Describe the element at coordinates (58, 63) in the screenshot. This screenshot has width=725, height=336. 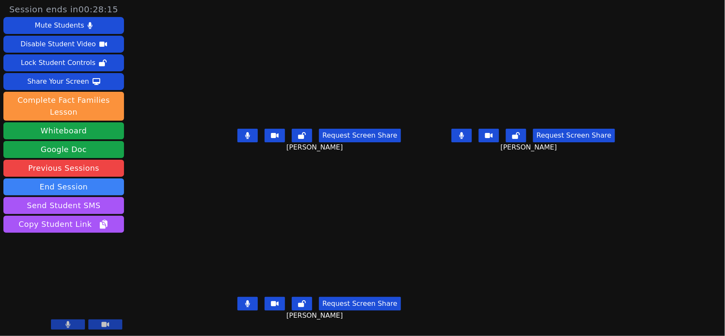
I see `div: Lock Student Controls` at that location.